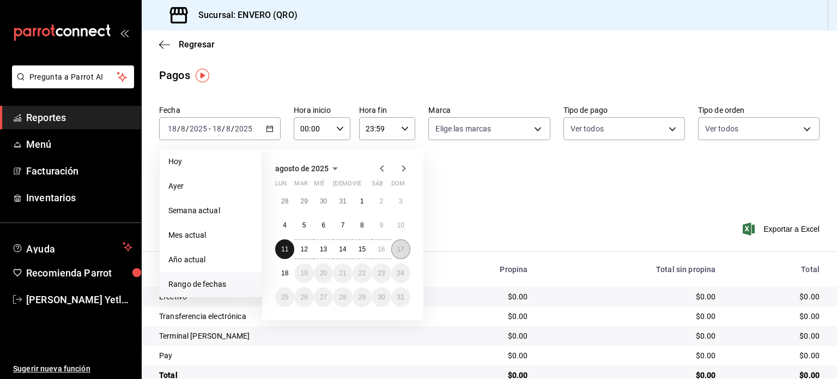  What do you see at coordinates (342, 297) in the screenshot?
I see `button: 28 de agosto de 2025` at bounding box center [342, 297].